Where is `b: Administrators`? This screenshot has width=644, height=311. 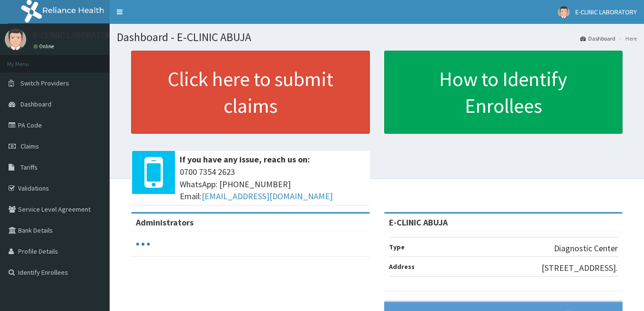
b: Administrators is located at coordinates (165, 222).